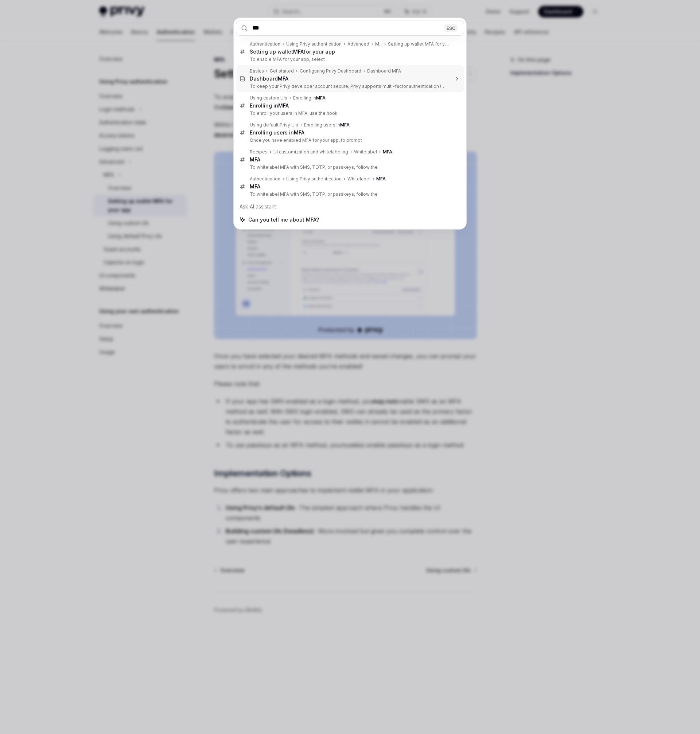 This screenshot has height=734, width=700. I want to click on div: MFA, so click(379, 44).